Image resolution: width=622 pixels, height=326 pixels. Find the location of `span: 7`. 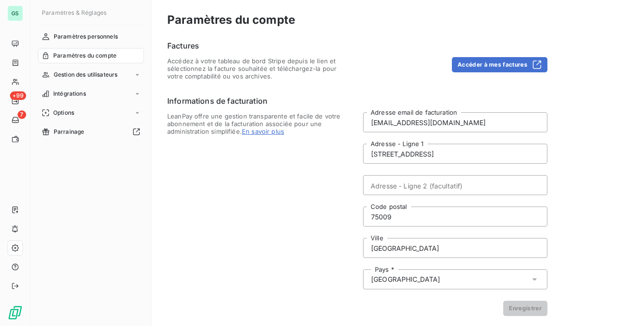

span: 7 is located at coordinates (22, 115).